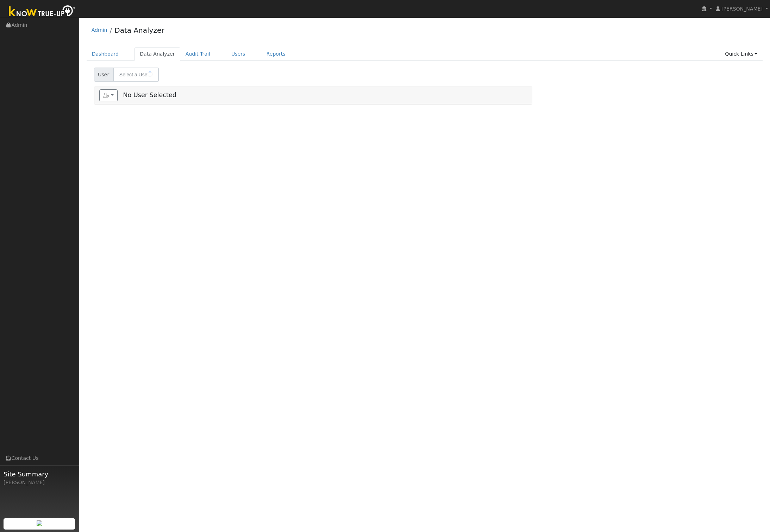 The image size is (770, 532). What do you see at coordinates (104, 74) in the screenshot?
I see `span: User` at bounding box center [104, 74].